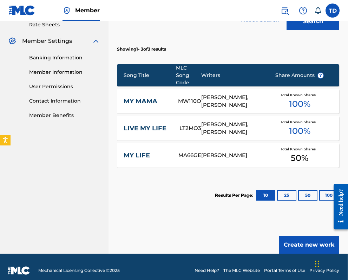 This screenshot has height=280, width=348. Describe the element at coordinates (313, 21) in the screenshot. I see `button: Search` at that location.